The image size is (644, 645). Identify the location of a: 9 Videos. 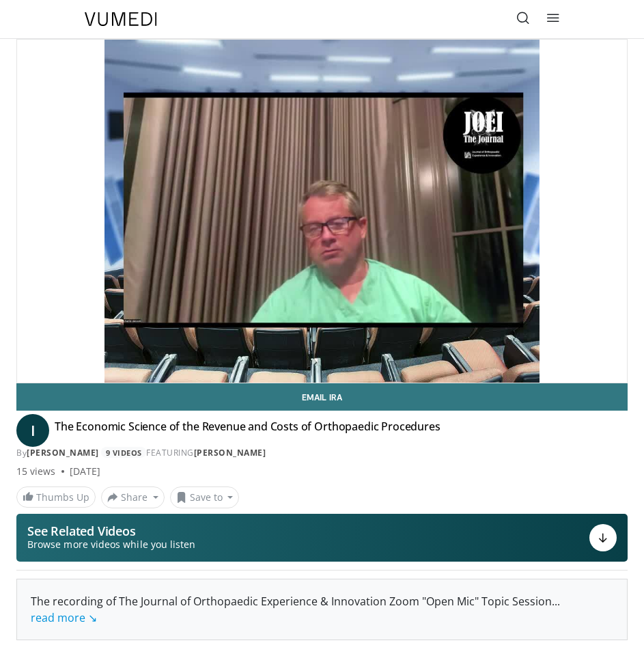
(123, 452).